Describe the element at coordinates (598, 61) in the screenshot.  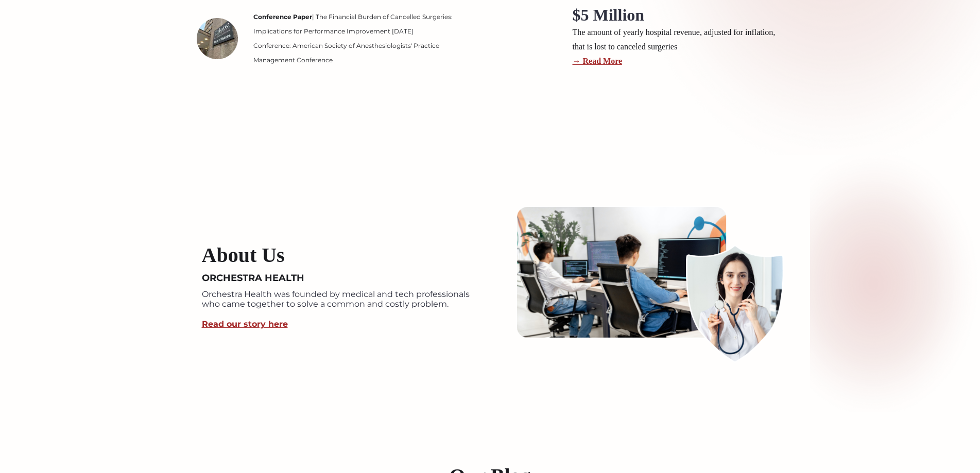
I see `a: → Read More` at that location.